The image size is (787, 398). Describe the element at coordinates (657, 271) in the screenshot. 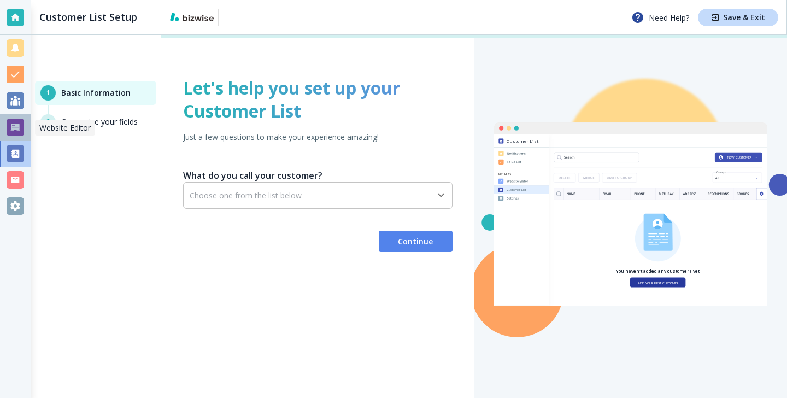

I see `div: You haven't added any customers yet` at that location.